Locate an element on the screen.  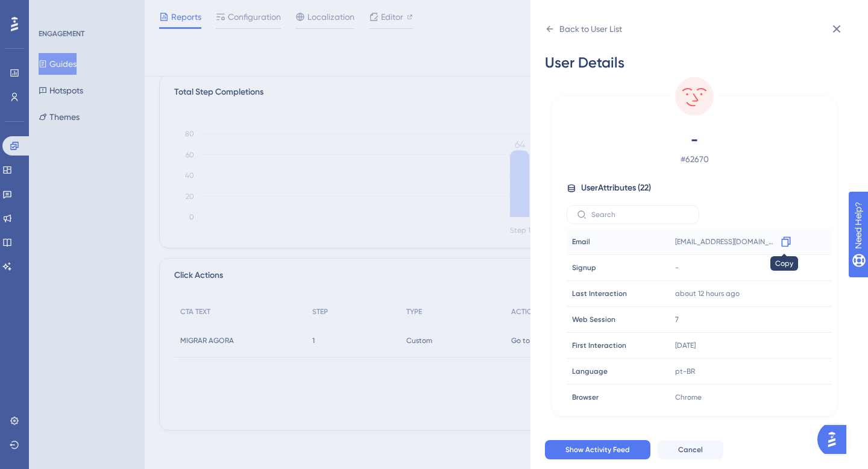
span: Chrome is located at coordinates (688, 397).